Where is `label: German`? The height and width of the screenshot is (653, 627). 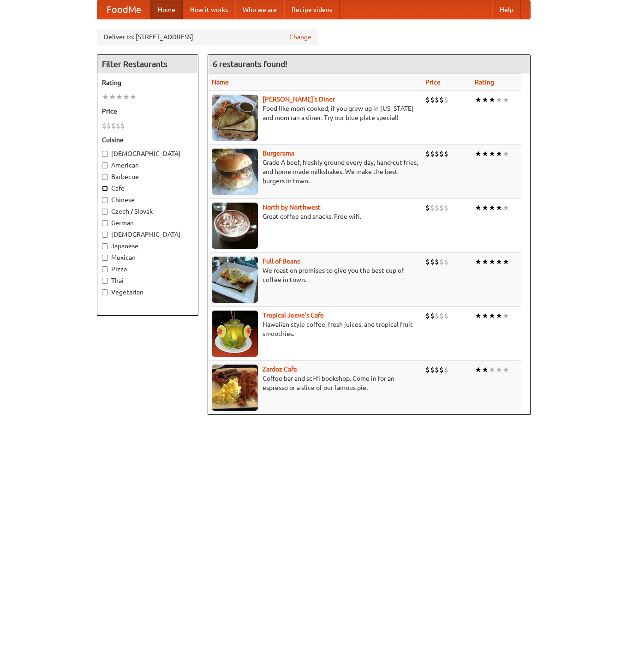
label: German is located at coordinates (148, 223).